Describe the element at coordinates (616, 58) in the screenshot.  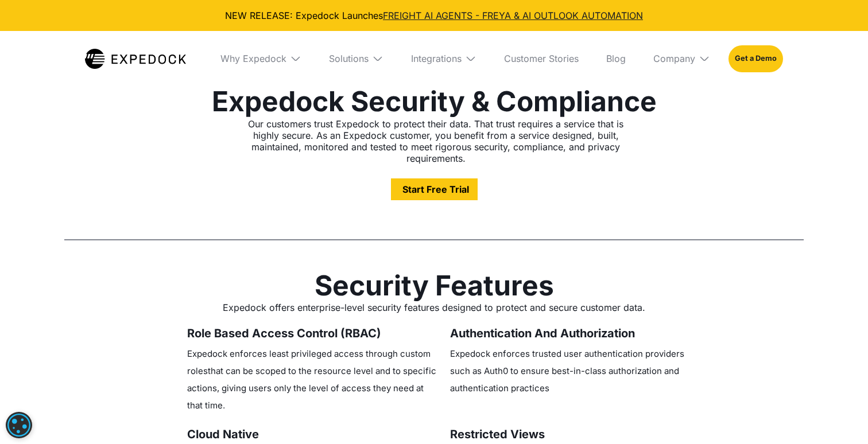
I see `a: Blog` at that location.